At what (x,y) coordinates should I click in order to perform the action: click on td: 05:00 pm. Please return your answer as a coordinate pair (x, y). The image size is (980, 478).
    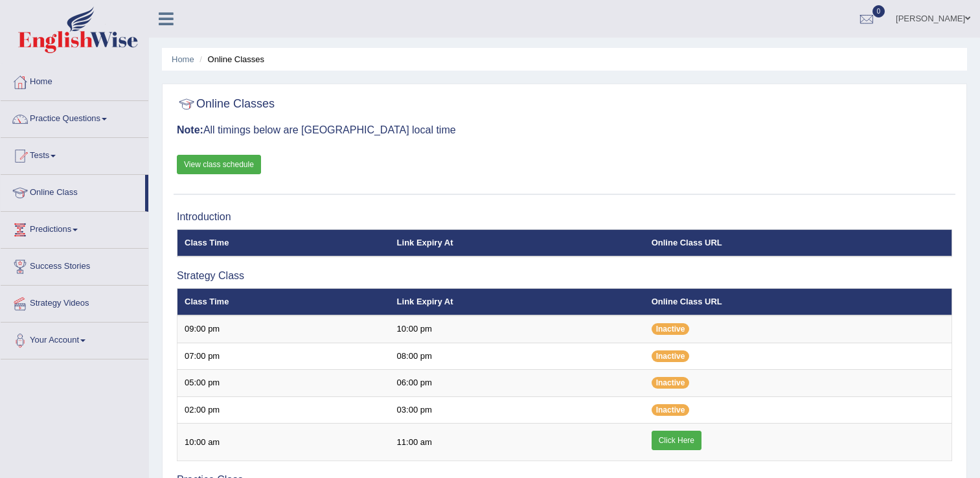
    Looking at the image, I should click on (284, 384).